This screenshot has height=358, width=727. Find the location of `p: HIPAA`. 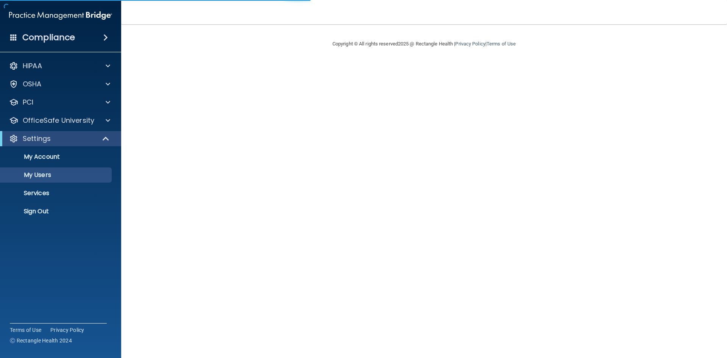

p: HIPAA is located at coordinates (32, 66).